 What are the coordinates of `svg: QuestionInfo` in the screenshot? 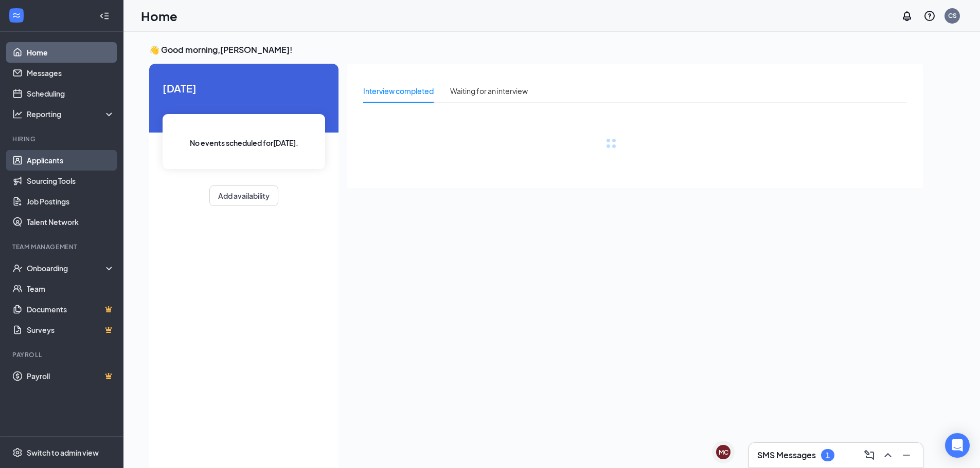 It's located at (930, 16).